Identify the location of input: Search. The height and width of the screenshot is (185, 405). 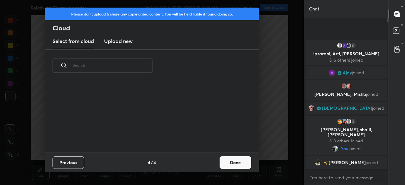
(113, 65).